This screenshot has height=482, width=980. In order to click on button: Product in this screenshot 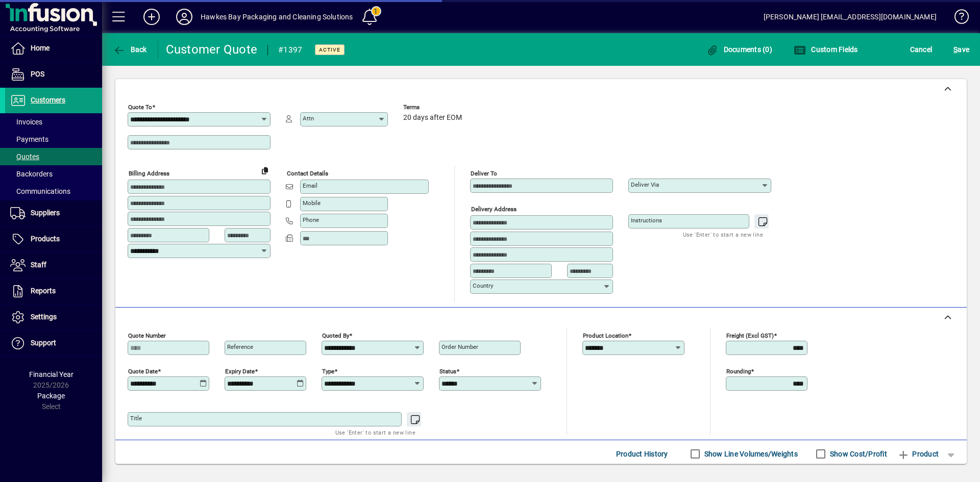, I will do `click(917, 454)`.